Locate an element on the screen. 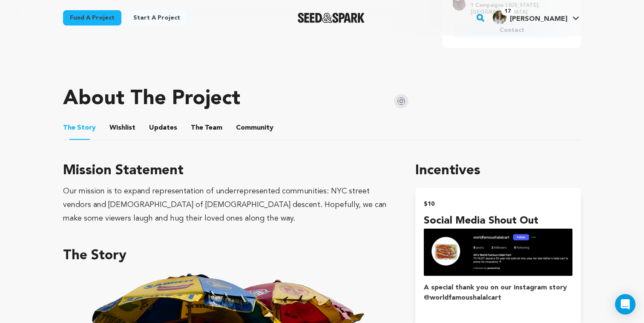  span: Marvin L.'s Profile is located at coordinates (536, 18).